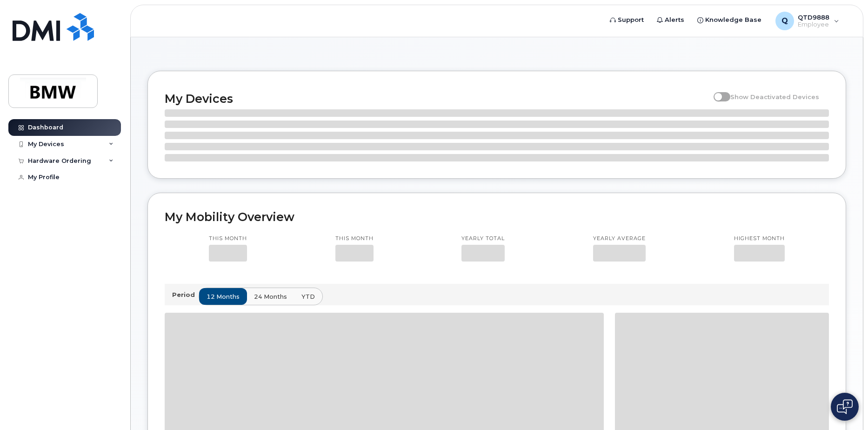 The height and width of the screenshot is (430, 868). Describe the element at coordinates (185, 294) in the screenshot. I see `p: Period` at that location.